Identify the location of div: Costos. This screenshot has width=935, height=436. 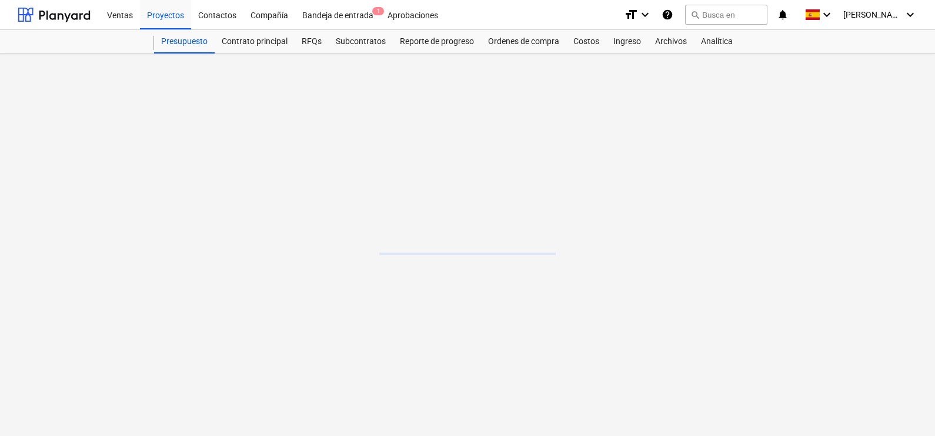
(586, 42).